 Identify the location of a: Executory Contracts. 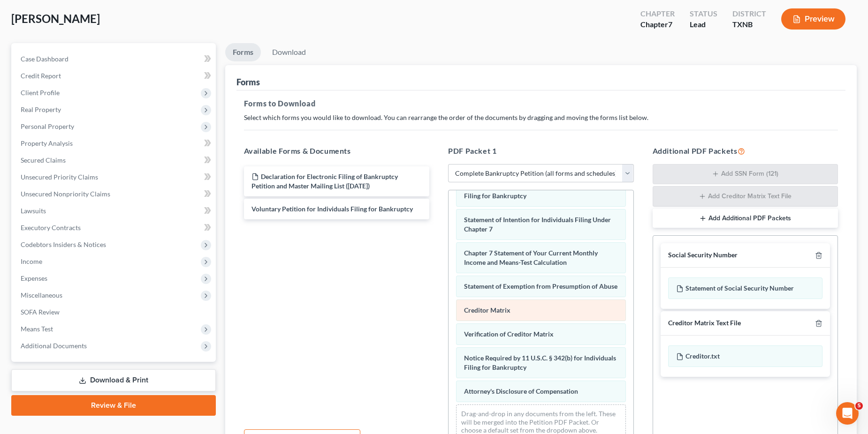
(114, 228).